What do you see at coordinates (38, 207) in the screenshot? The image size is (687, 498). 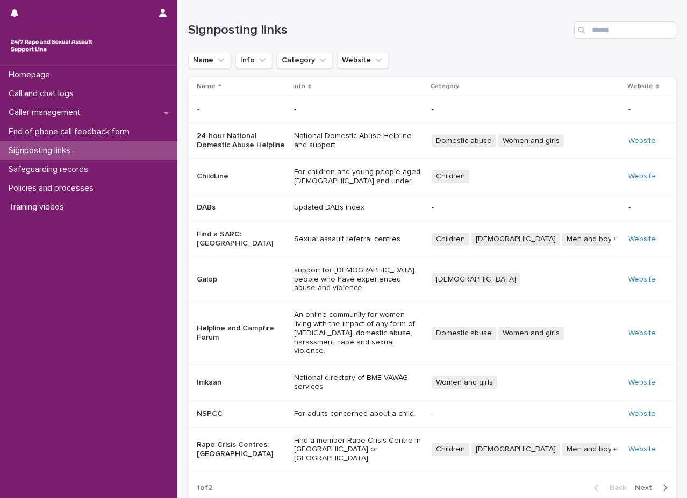 I see `p: Training videos` at bounding box center [38, 207].